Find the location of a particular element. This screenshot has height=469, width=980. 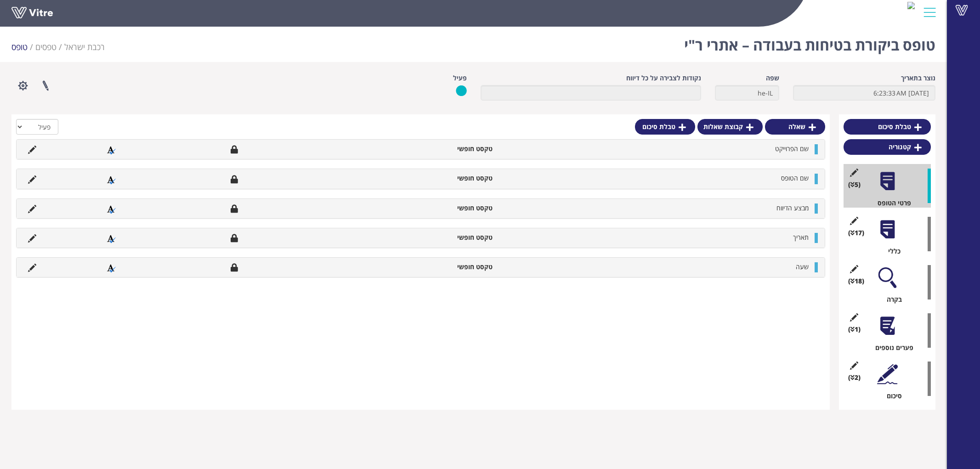

div: סיכום is located at coordinates (890, 396).